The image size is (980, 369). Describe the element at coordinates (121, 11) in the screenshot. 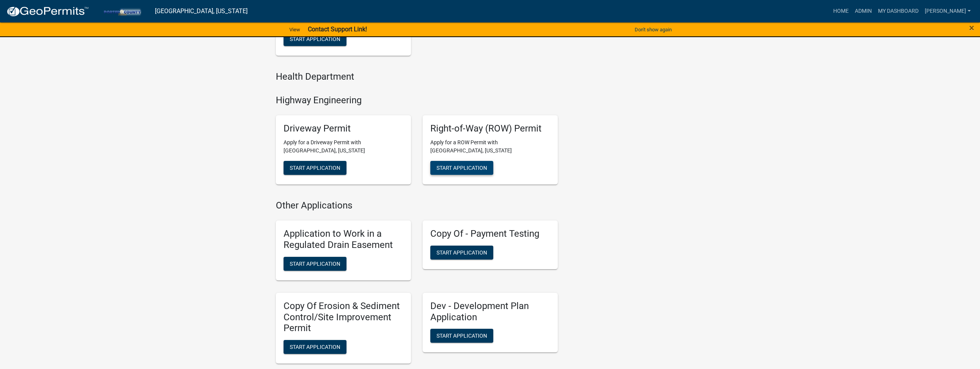

I see `img: Porter County, Indiana` at that location.